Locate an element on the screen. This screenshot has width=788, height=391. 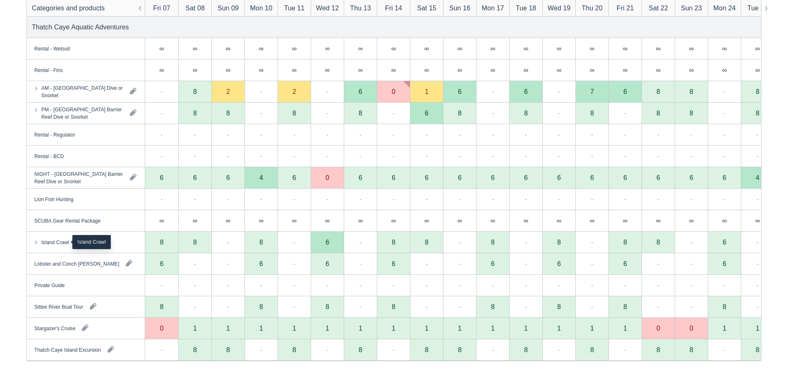
div: Thu 20 is located at coordinates (592, 8).